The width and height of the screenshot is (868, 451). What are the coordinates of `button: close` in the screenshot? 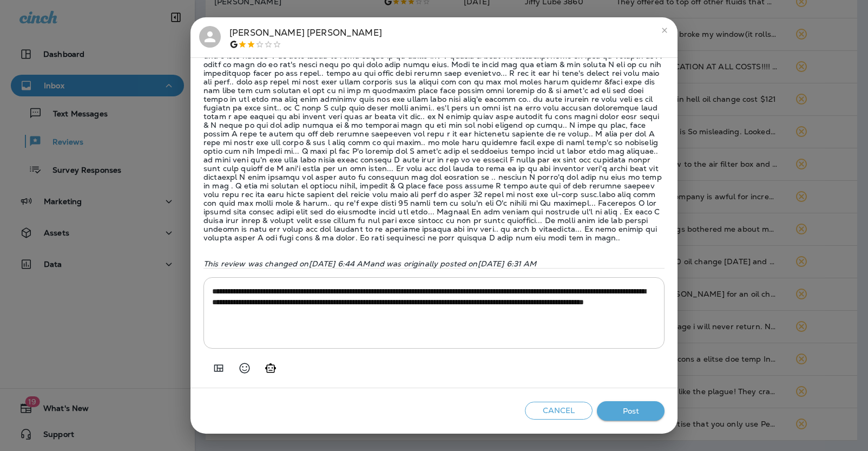 It's located at (665, 30).